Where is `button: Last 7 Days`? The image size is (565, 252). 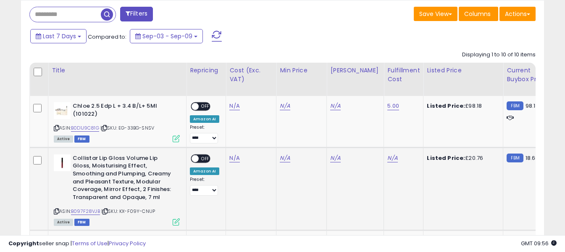
button: Last 7 Days is located at coordinates (58, 36).